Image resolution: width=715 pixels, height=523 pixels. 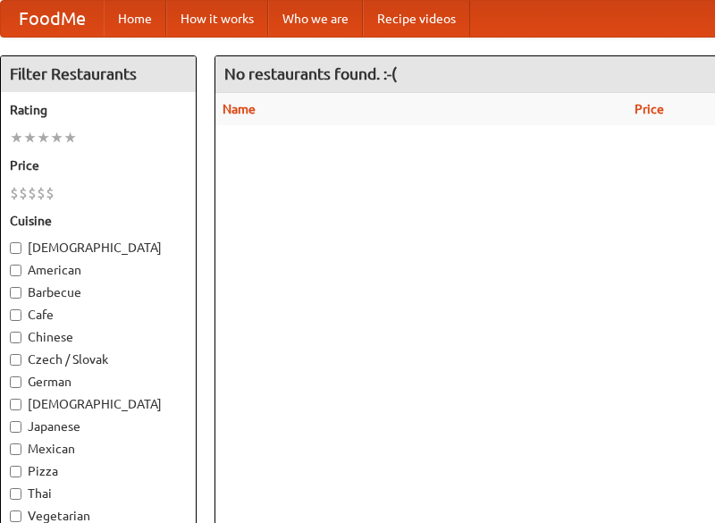 What do you see at coordinates (98, 74) in the screenshot?
I see `h4: Filter Restaurants` at bounding box center [98, 74].